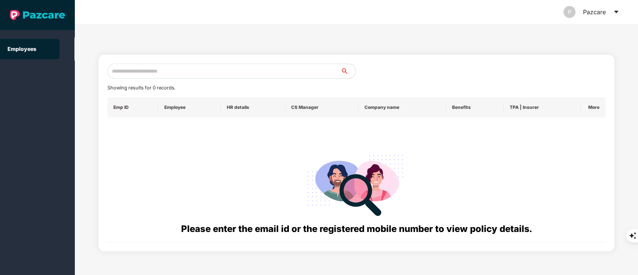 The height and width of the screenshot is (275, 638). Describe the element at coordinates (569, 12) in the screenshot. I see `span: P` at that location.